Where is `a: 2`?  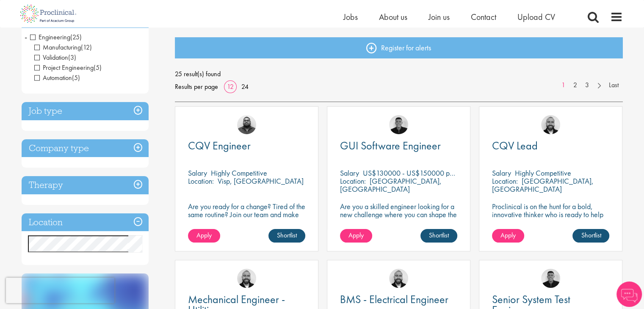 a: 2 is located at coordinates (575, 85).